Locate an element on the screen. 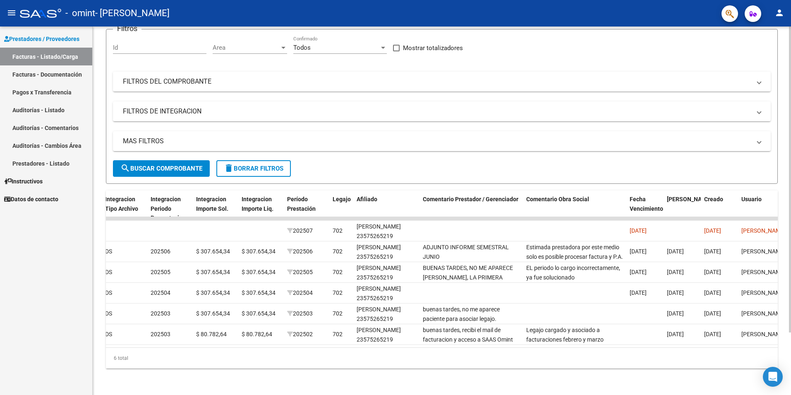 The height and width of the screenshot is (395, 791). mat-icon: person is located at coordinates (779, 13).